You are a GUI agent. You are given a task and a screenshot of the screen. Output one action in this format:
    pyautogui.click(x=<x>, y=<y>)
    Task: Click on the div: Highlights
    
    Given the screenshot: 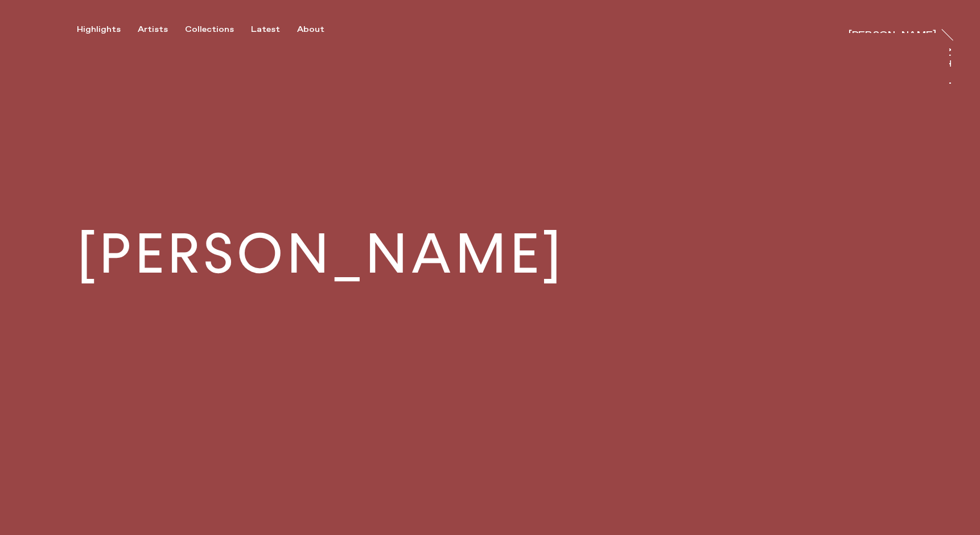 What is the action you would take?
    pyautogui.click(x=99, y=30)
    